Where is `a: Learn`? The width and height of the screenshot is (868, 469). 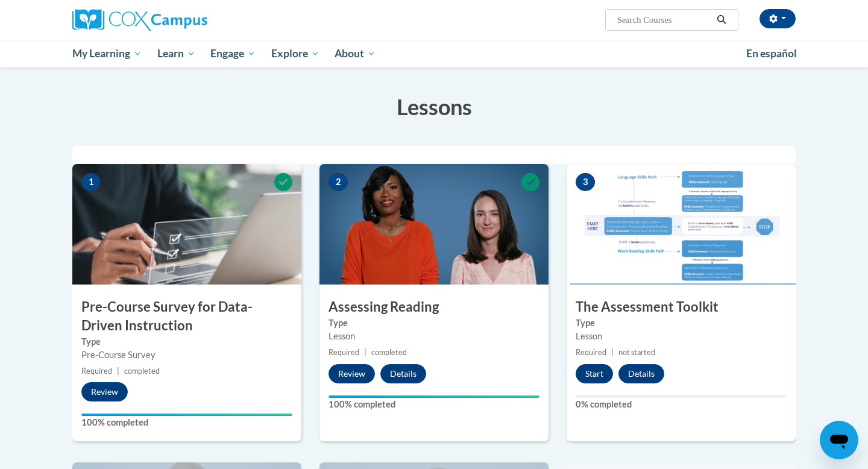
a: Learn is located at coordinates (176, 54).